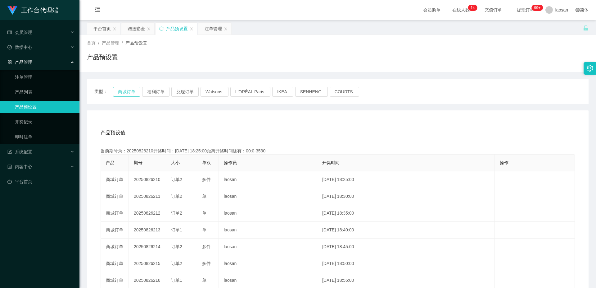 The width and height of the screenshot is (596, 288). I want to click on a: 产品预设置, so click(45, 107).